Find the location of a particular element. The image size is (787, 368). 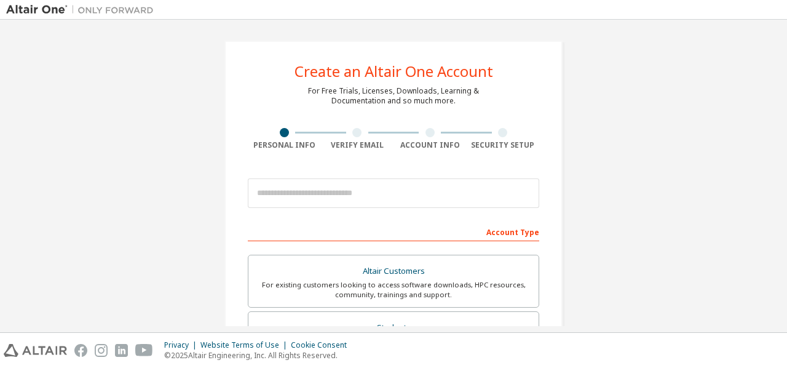

div: Account Type is located at coordinates (394, 231).